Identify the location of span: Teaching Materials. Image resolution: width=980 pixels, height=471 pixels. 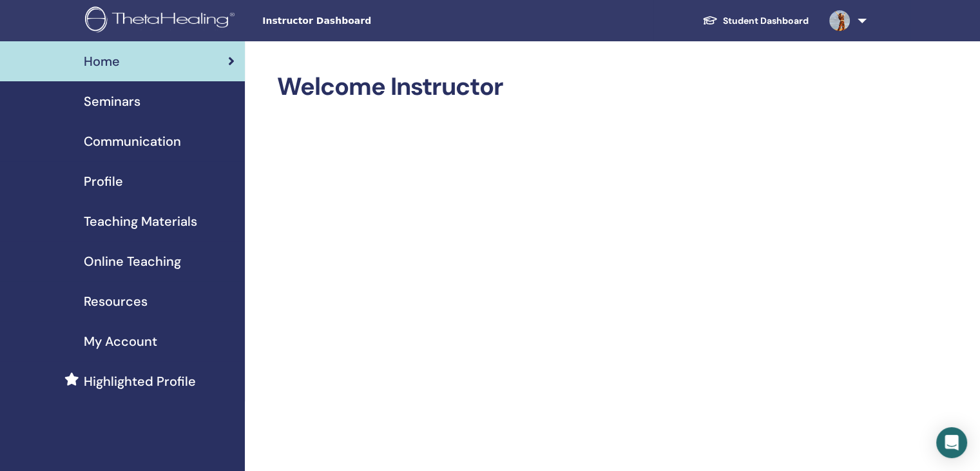
(140, 221).